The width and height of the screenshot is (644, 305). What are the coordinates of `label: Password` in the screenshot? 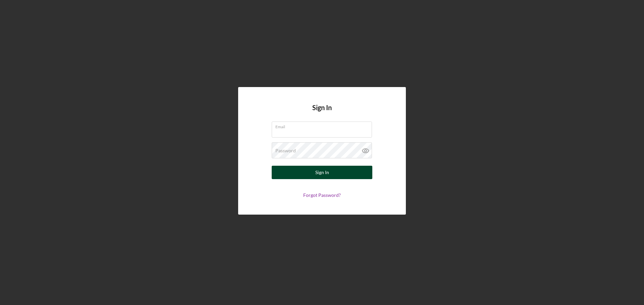 It's located at (285, 151).